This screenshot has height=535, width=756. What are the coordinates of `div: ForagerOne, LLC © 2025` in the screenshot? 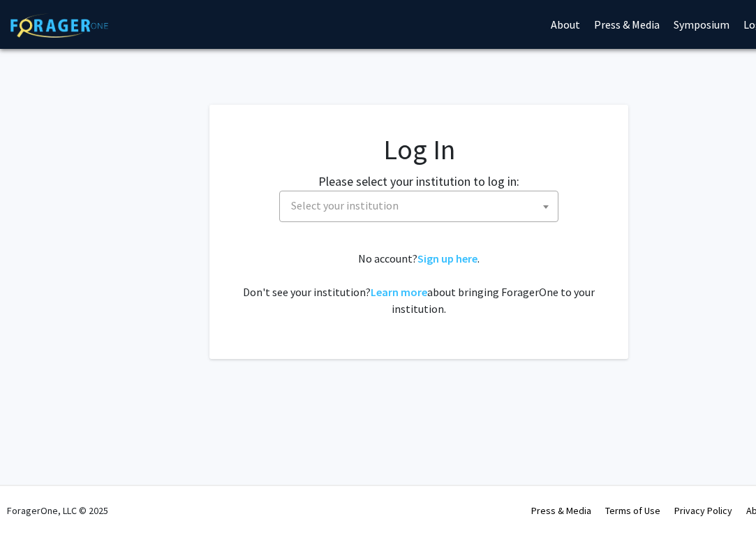 It's located at (57, 511).